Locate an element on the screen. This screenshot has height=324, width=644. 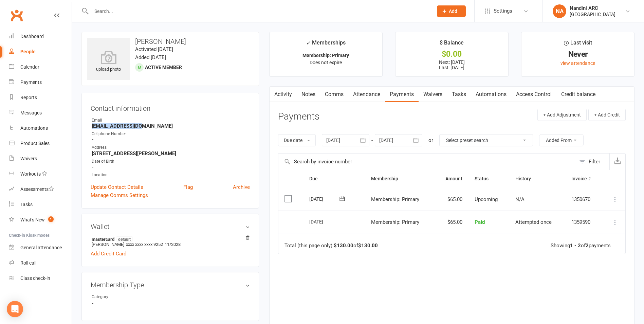
span: Attempted once is located at coordinates (533, 222).